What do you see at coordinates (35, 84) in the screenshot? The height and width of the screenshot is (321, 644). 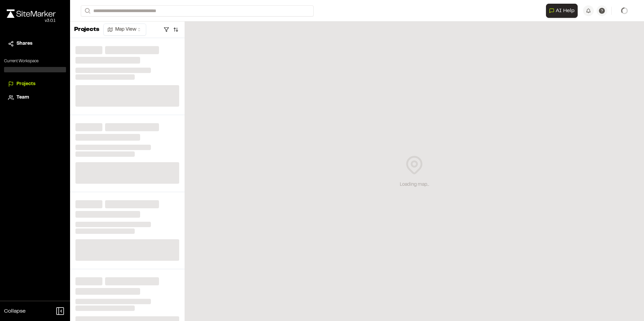 I see `a: Projects` at bounding box center [35, 84].